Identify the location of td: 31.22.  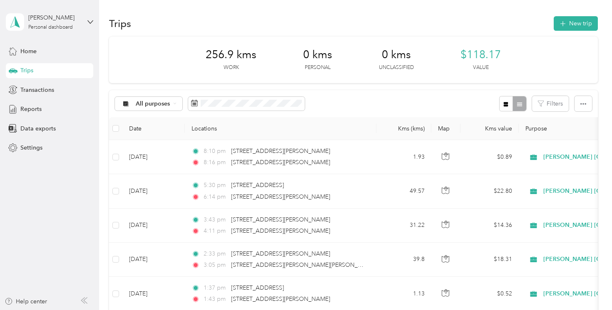
(404, 226).